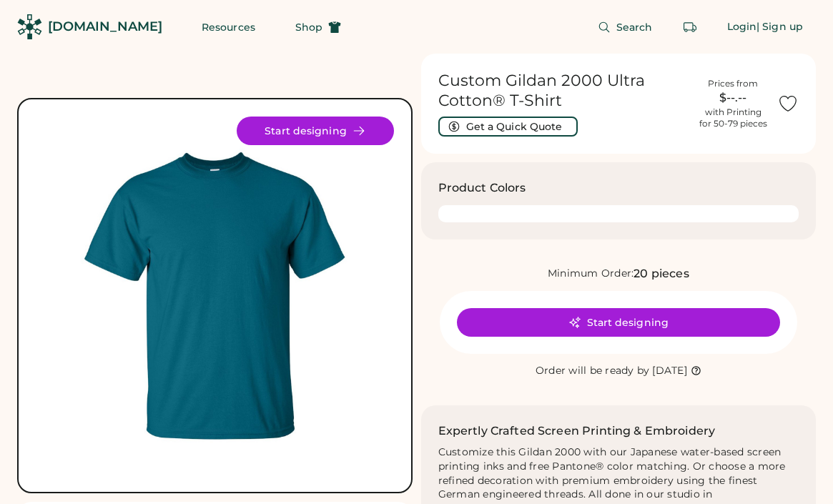 The height and width of the screenshot is (504, 833). I want to click on div: Order will be ready by, so click(593, 371).